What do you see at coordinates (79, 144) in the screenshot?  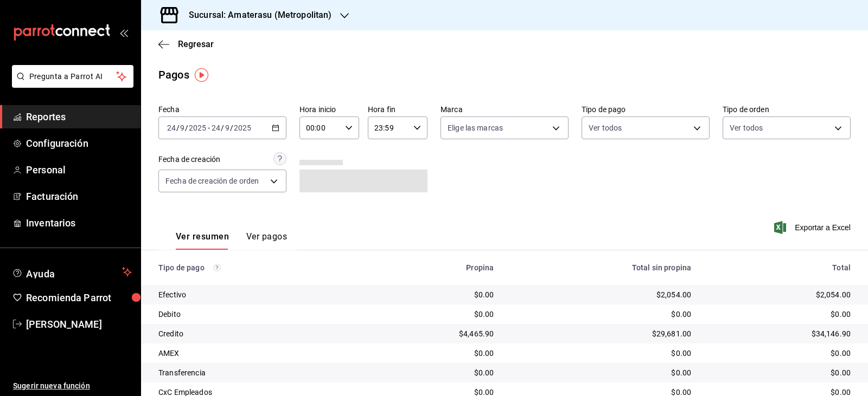 I see `span: Configuración` at bounding box center [79, 144].